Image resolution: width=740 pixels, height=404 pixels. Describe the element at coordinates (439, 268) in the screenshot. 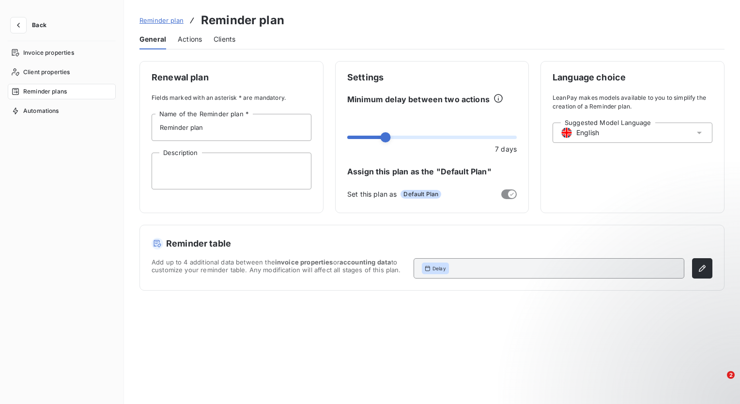

I see `span: Delay` at that location.